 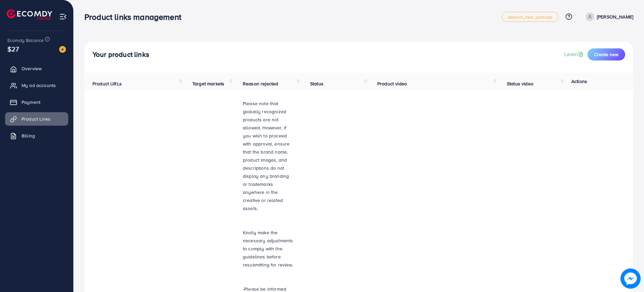 I want to click on span: Status, so click(x=317, y=83).